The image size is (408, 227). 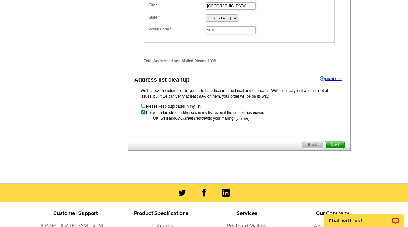 What do you see at coordinates (239, 109) in the screenshot?
I see `form: Please keep duplicates in my list Deliver to the street addresses in my list, even if the person ...` at bounding box center [239, 109].